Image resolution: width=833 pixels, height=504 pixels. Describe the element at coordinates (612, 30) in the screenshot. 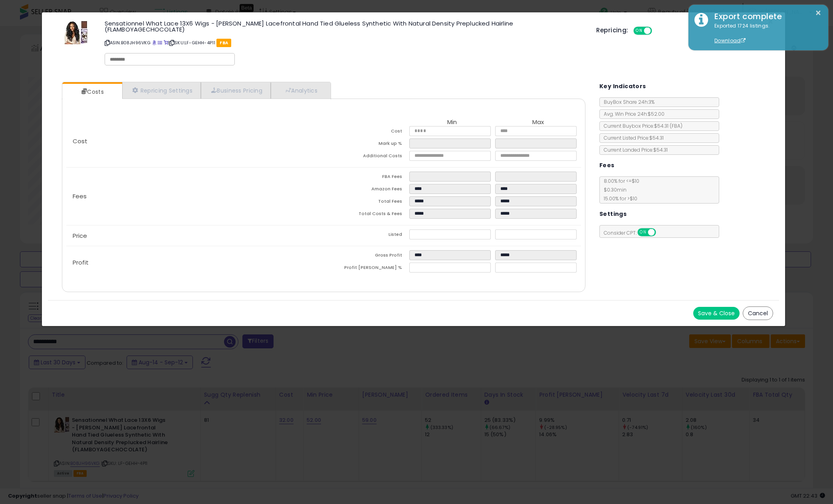

I see `h5: Repricing:` at that location.